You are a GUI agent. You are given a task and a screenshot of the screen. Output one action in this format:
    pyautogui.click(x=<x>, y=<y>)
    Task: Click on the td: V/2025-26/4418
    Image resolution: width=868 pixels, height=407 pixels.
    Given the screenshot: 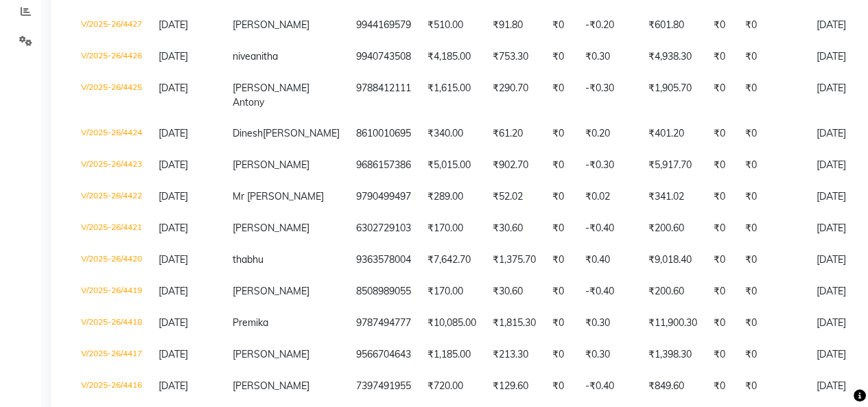 What is the action you would take?
    pyautogui.click(x=111, y=324)
    